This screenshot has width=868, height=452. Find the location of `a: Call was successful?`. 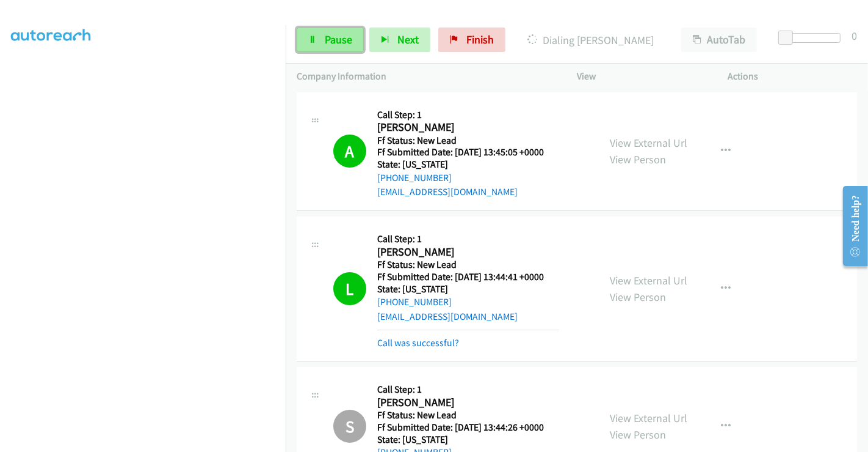

a: Call was successful? is located at coordinates (418, 343).